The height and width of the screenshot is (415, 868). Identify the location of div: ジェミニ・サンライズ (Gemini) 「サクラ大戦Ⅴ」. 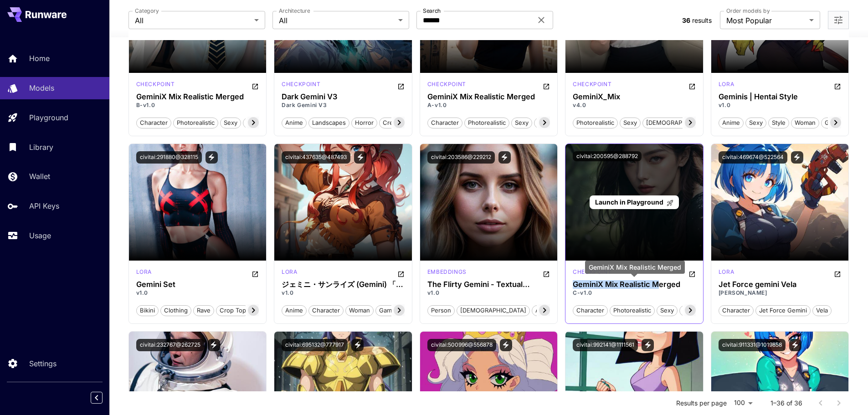
(343, 285).